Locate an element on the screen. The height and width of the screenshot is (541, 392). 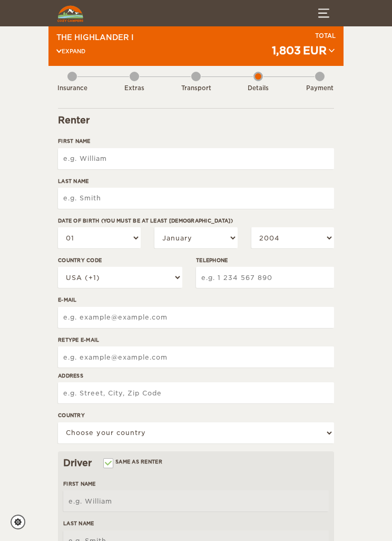
span: Expand is located at coordinates (95, 51).